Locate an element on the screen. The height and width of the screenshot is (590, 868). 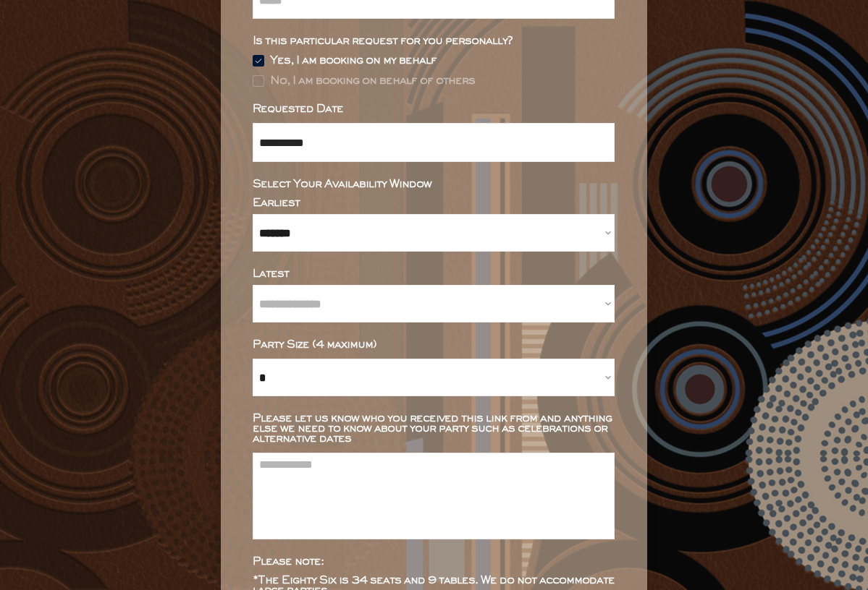
div: Please let us know who you received this link from and anything else we need to know about your p... is located at coordinates (433, 429).